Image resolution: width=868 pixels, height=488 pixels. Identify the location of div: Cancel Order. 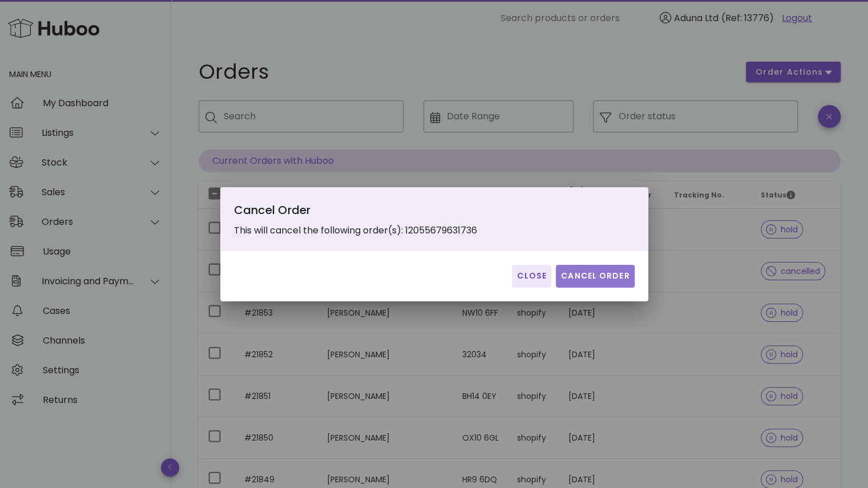
(362, 213).